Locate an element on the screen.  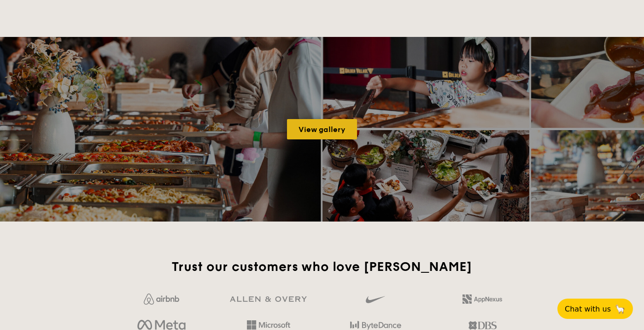
img: Jf4Dw0UUCKFd4aYAAAAASUVORK5CYII= is located at coordinates (161, 299).